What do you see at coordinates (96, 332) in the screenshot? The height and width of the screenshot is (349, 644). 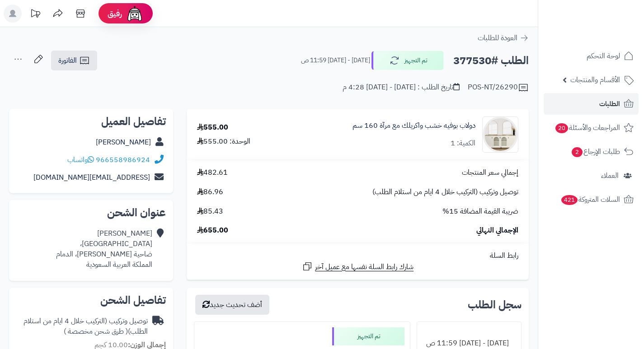 I see `span: ( طرق شحن مخصصة )` at bounding box center [96, 332].